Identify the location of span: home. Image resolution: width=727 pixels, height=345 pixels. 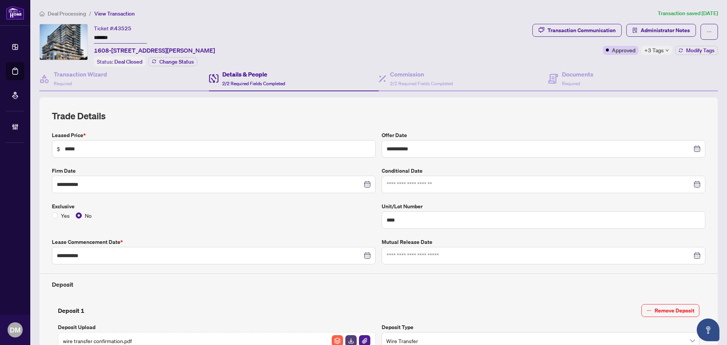
(42, 14).